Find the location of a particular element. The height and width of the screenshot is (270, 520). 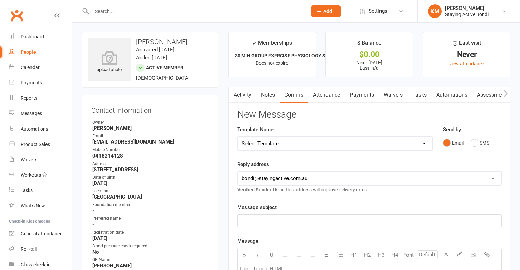

h3: New Message is located at coordinates (369, 114).